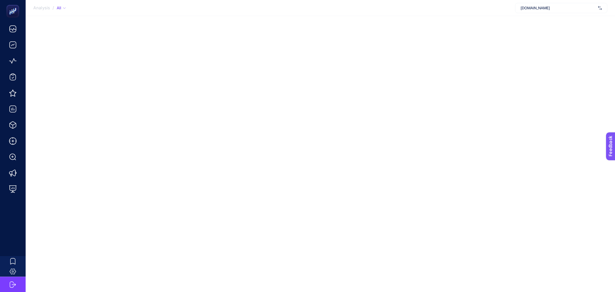 The width and height of the screenshot is (615, 292). Describe the element at coordinates (600, 8) in the screenshot. I see `img: svg%3e` at that location.